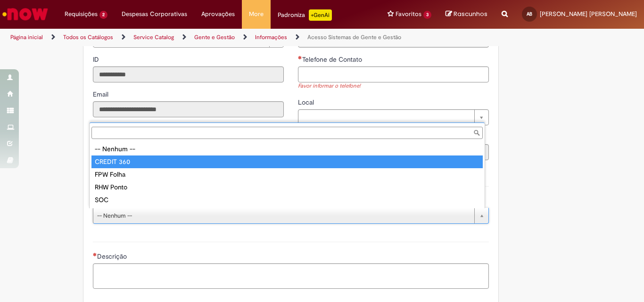 Image resolution: width=644 pixels, height=302 pixels. Describe the element at coordinates (287, 187) in the screenshot. I see `div: RHW Ponto` at that location.